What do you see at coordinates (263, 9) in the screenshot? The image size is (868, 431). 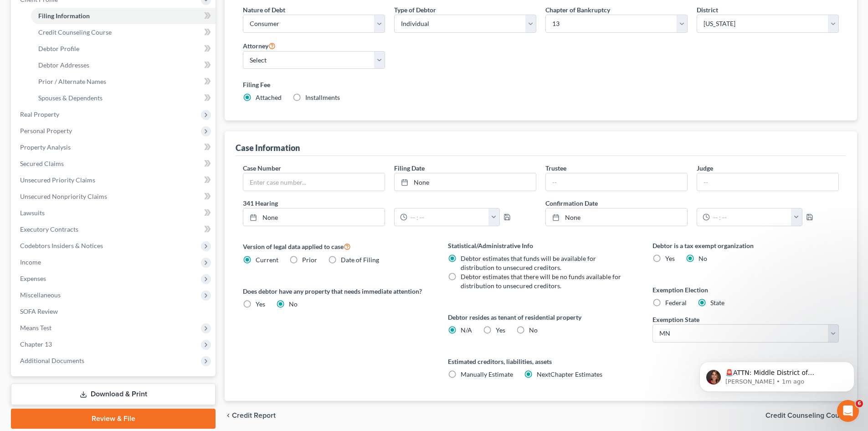 I see `label: Nature of Debt` at bounding box center [263, 9].